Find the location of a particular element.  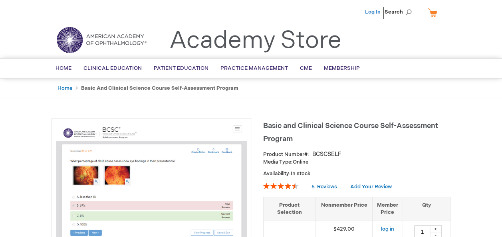

th: Nonmember Price is located at coordinates (344, 209).